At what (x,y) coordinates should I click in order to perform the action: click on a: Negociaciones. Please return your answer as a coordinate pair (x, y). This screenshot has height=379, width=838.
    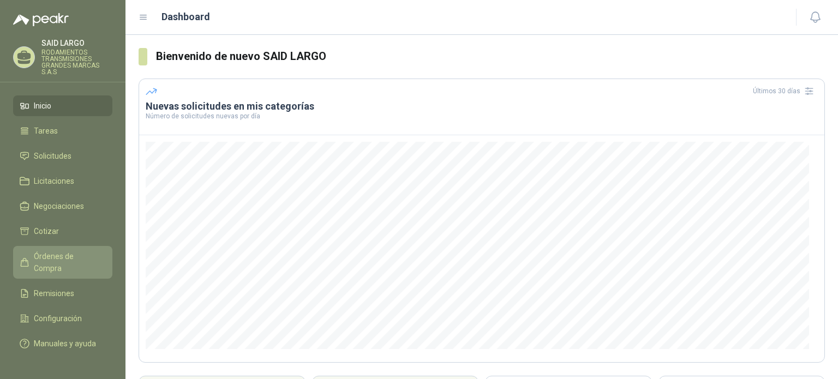
    Looking at the image, I should click on (63, 206).